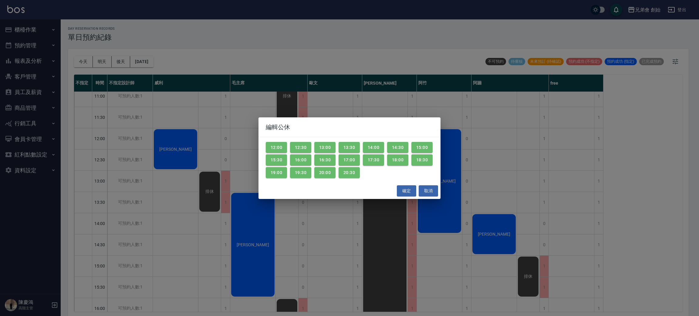 The height and width of the screenshot is (316, 699). Describe the element at coordinates (325, 173) in the screenshot. I see `button: 20:00` at that location.